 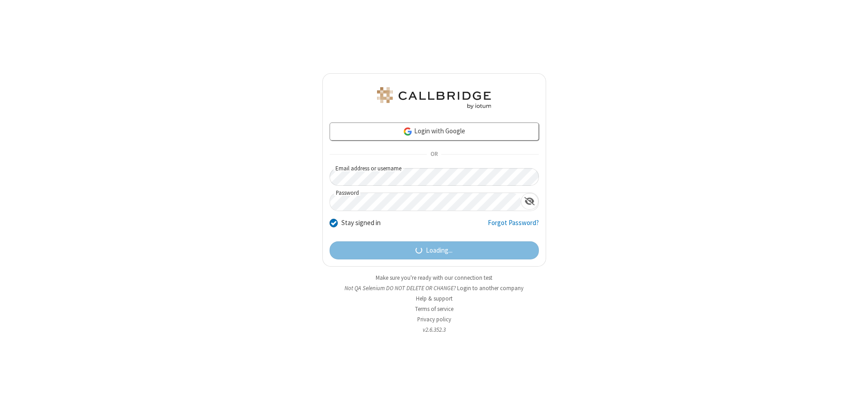 I want to click on button: Loading..., so click(x=434, y=250).